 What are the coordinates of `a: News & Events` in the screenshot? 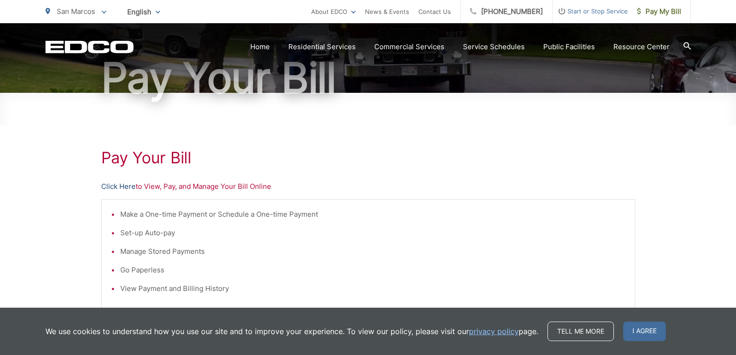 It's located at (387, 12).